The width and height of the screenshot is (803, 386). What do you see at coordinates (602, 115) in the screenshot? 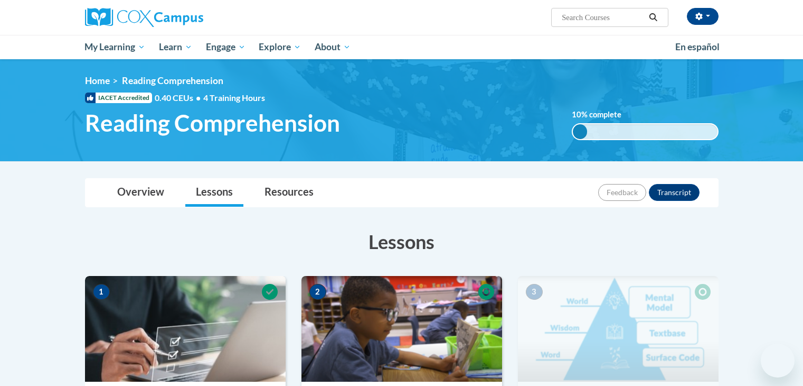
I see `label: % complete` at bounding box center [602, 115].